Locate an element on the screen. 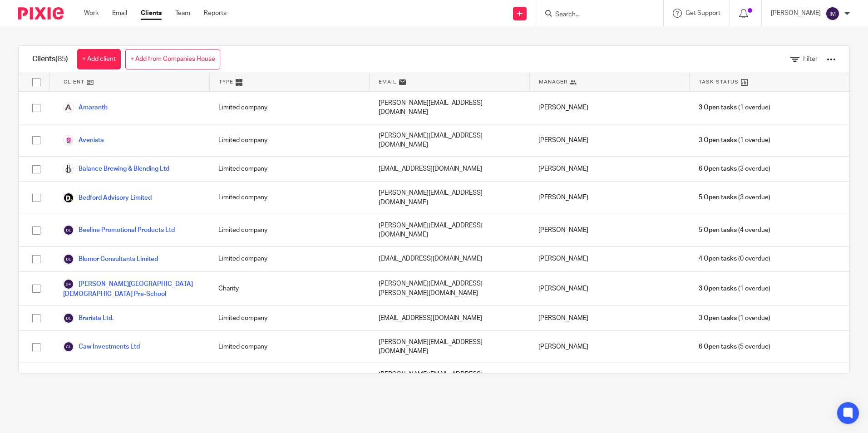 The height and width of the screenshot is (433, 868). a: Team is located at coordinates (182, 13).